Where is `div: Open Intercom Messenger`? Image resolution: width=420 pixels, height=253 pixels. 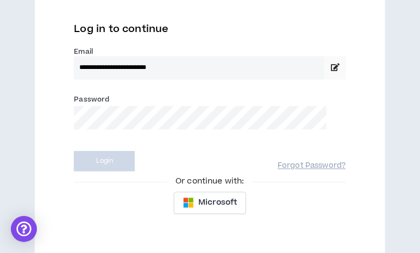 div: Open Intercom Messenger is located at coordinates (24, 229).